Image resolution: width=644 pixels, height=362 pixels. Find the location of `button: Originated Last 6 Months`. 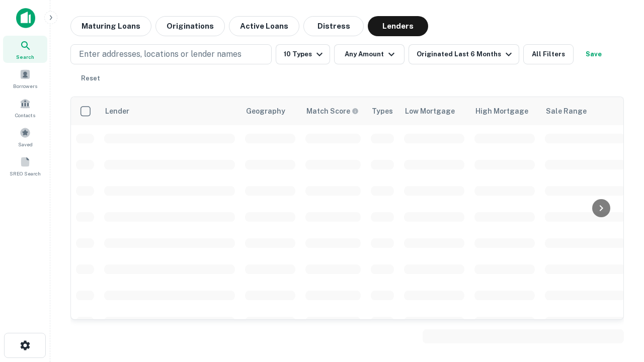

button: Originated Last 6 Months is located at coordinates (464, 54).